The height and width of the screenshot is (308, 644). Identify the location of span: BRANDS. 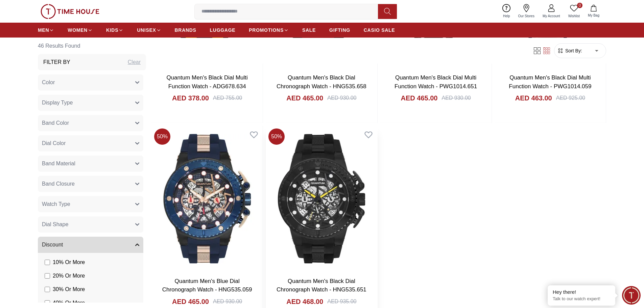
(186, 30).